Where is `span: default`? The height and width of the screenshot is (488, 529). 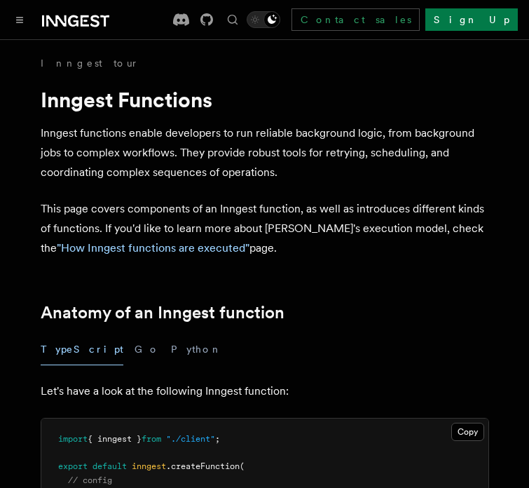 span: default is located at coordinates (109, 466).